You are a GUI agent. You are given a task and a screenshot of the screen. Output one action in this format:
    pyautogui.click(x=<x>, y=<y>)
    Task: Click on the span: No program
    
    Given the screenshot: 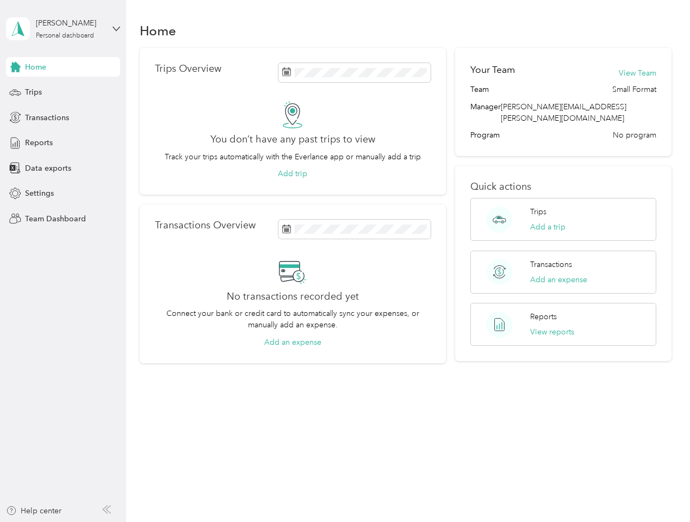 What is the action you would take?
    pyautogui.click(x=634, y=135)
    